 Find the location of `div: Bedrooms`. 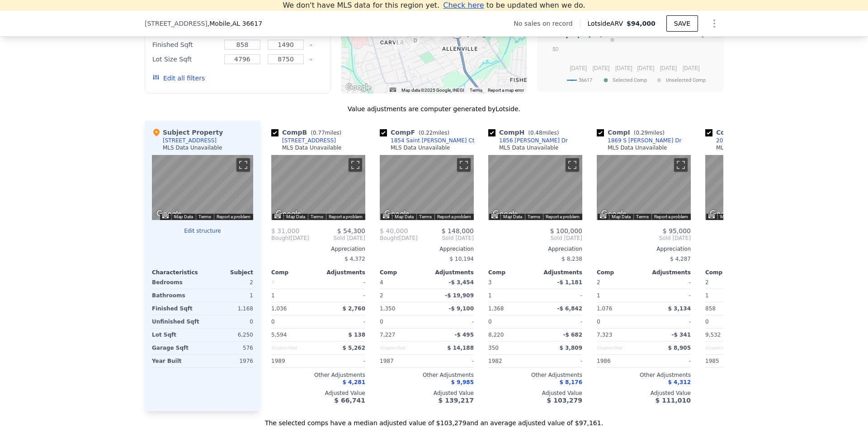

div: Bedrooms is located at coordinates (176, 282).